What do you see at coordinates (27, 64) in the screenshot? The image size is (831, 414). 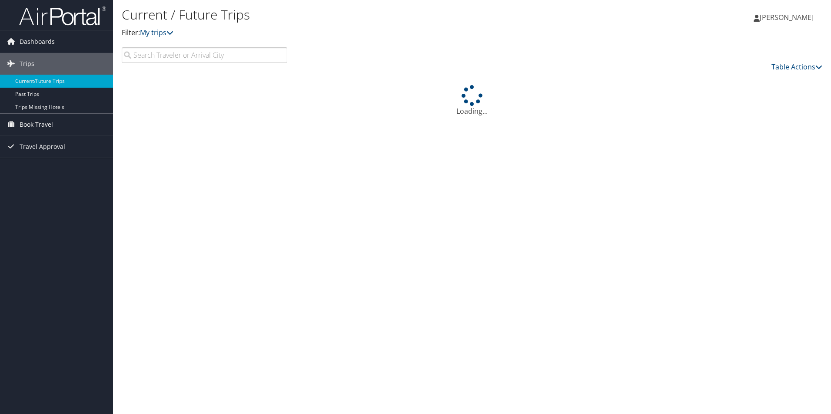 I see `span: Trips` at bounding box center [27, 64].